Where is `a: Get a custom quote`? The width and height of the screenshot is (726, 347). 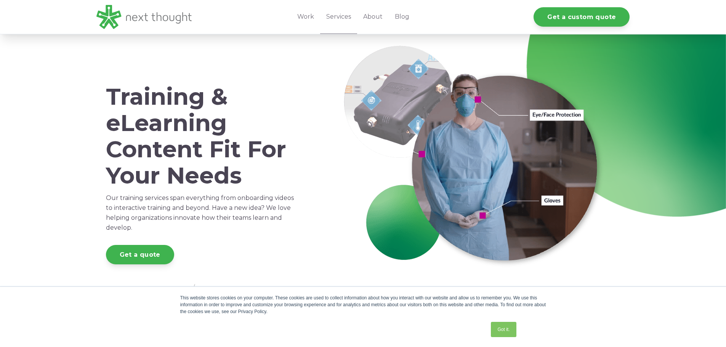
a: Get a custom quote is located at coordinates (581, 17).